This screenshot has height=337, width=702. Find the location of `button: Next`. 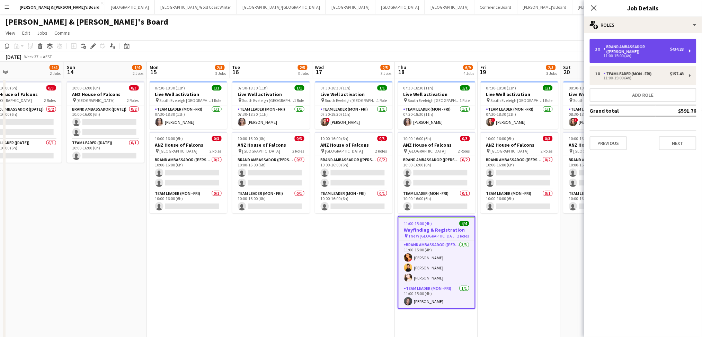

button: Next is located at coordinates (678, 143).